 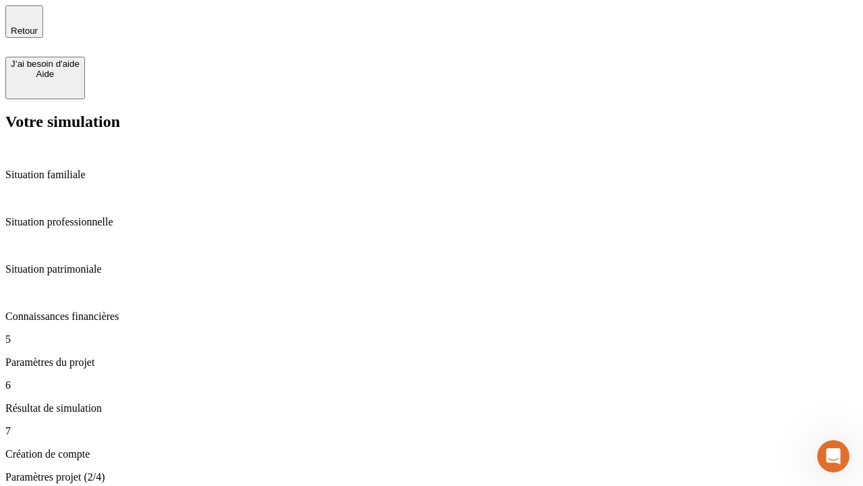 What do you see at coordinates (432, 431) in the screenshot?
I see `p: 7` at bounding box center [432, 431].